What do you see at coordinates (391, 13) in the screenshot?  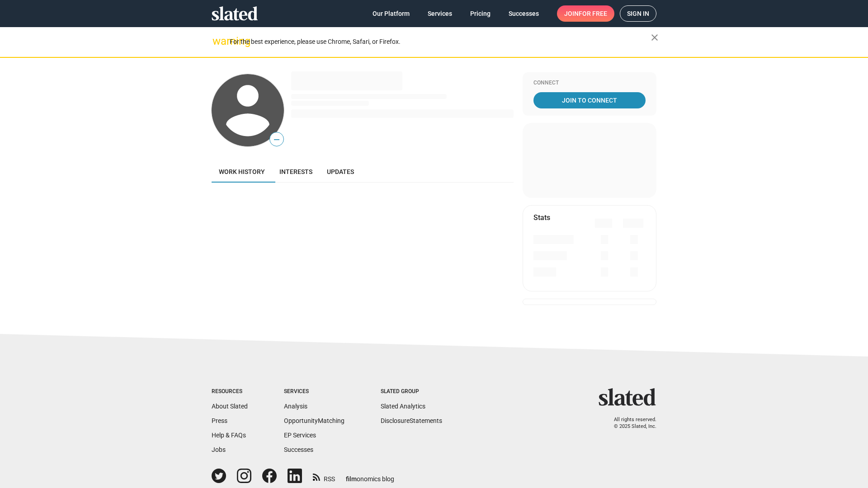 I see `a: Our Platform` at bounding box center [391, 13].